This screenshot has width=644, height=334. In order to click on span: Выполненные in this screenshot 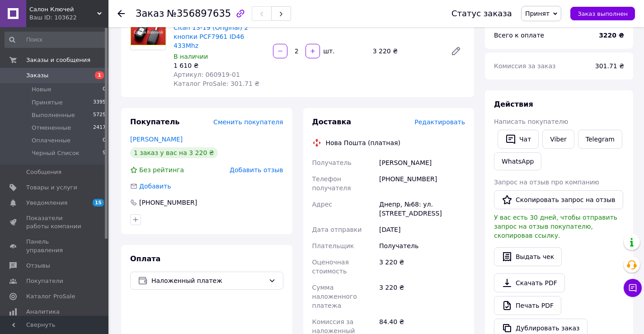, I will do `click(53, 115)`.